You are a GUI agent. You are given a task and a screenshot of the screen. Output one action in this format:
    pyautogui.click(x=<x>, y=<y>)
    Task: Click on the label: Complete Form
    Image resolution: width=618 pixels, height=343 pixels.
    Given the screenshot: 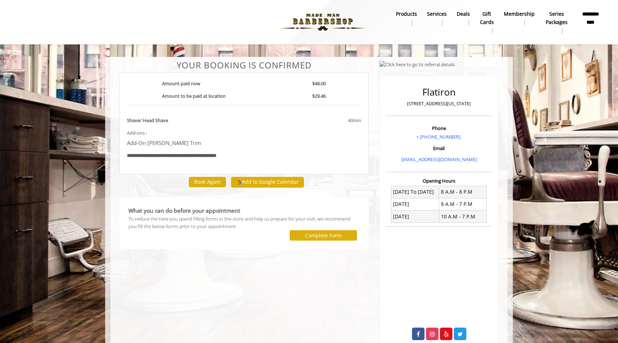 What is the action you would take?
    pyautogui.click(x=323, y=235)
    